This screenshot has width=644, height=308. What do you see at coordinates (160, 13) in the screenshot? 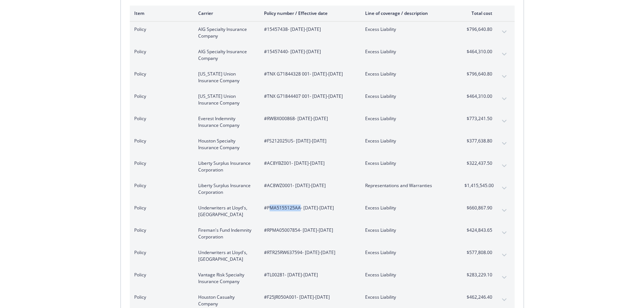
I see `div: Item` at bounding box center [160, 13].